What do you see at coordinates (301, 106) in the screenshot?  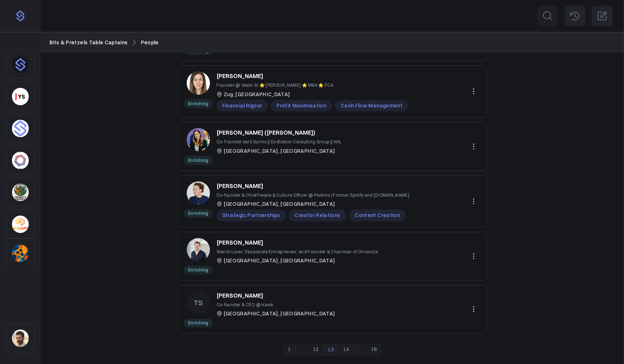 I see `span: Profit Maximisation` at bounding box center [301, 106].